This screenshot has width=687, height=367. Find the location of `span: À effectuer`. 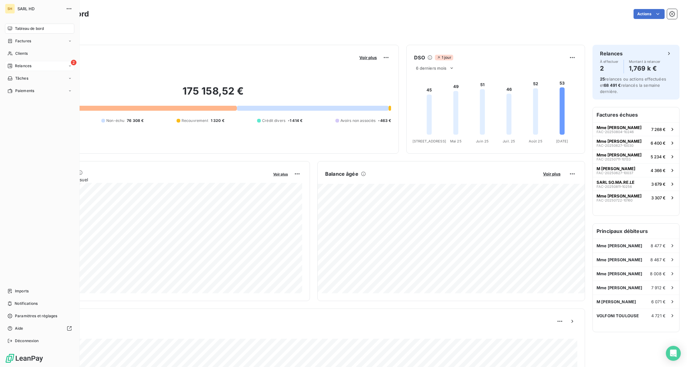

span: À effectuer is located at coordinates (609, 62).